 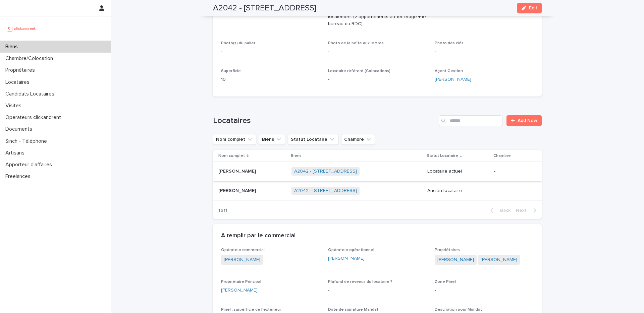 I want to click on p: Propriétaires, so click(x=21, y=70).